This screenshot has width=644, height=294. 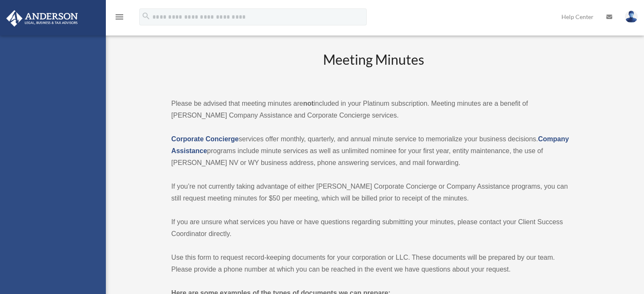 I want to click on p: services offer monthly, quarterly, and annual minute service to memorialize your business decisio..., so click(x=373, y=151).